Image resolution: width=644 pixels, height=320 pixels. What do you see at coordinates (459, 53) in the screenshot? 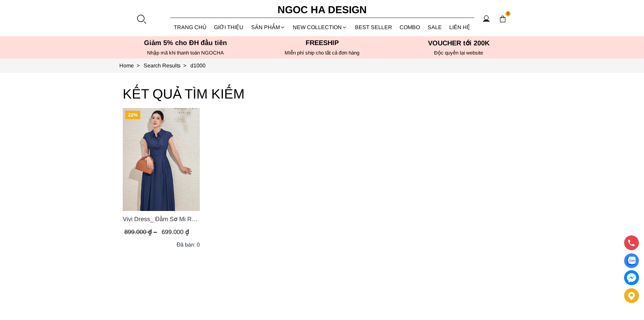
I see `h6: Độc quyền tại website` at bounding box center [459, 53].